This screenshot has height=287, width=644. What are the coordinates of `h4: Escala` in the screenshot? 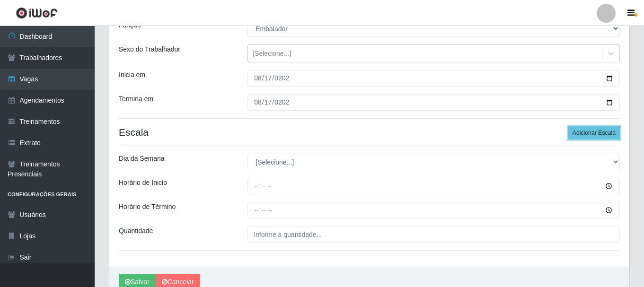 It's located at (369, 132).